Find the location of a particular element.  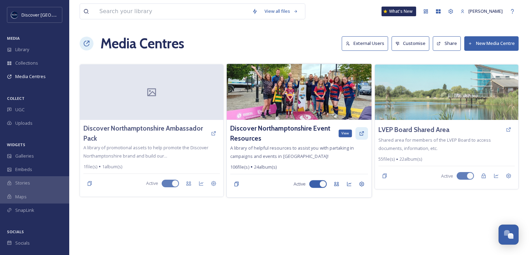

span: Media Centres is located at coordinates (30, 76).